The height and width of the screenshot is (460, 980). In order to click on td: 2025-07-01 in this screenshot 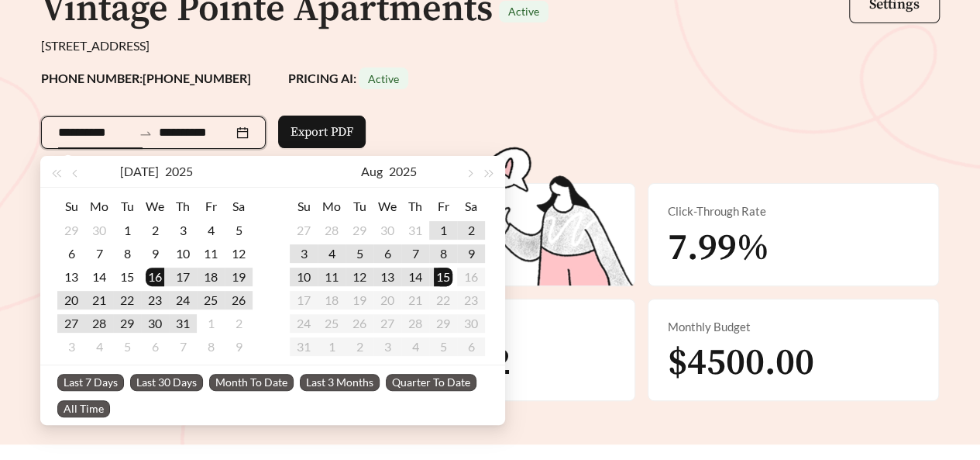, I will do `click(127, 230)`.